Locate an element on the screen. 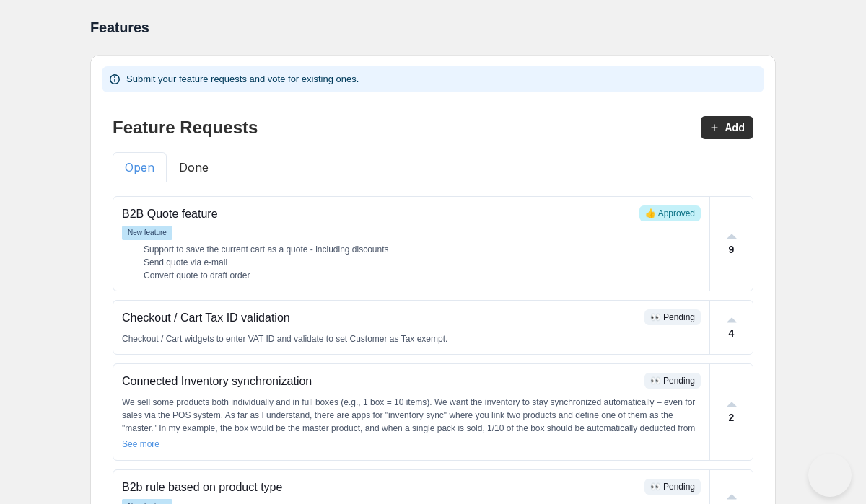 Image resolution: width=866 pixels, height=504 pixels. button: Open is located at coordinates (140, 167).